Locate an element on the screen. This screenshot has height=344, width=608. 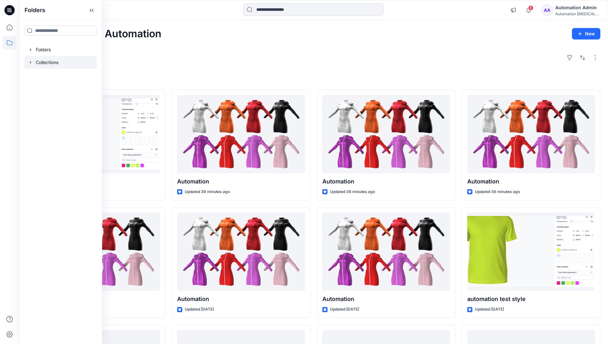
div: AA is located at coordinates (547, 10).